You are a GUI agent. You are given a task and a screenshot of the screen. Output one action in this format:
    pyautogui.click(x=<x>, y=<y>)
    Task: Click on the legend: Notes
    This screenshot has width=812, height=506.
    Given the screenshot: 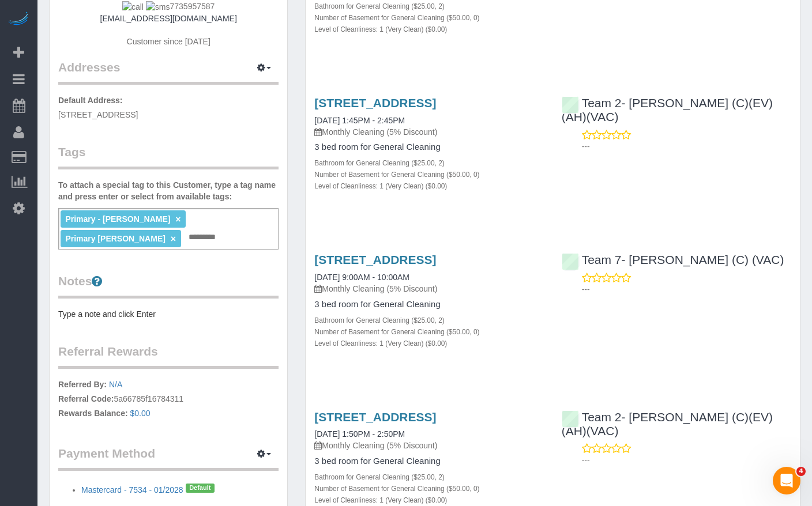 What is the action you would take?
    pyautogui.click(x=168, y=285)
    